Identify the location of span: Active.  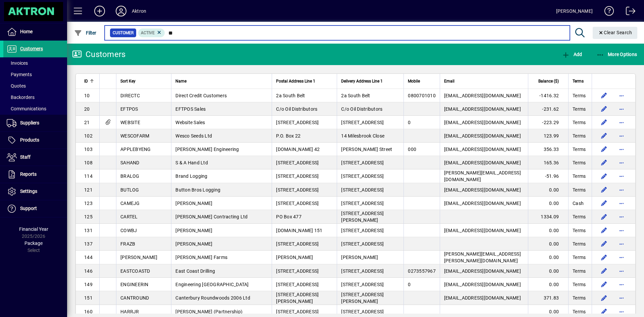
(147, 33).